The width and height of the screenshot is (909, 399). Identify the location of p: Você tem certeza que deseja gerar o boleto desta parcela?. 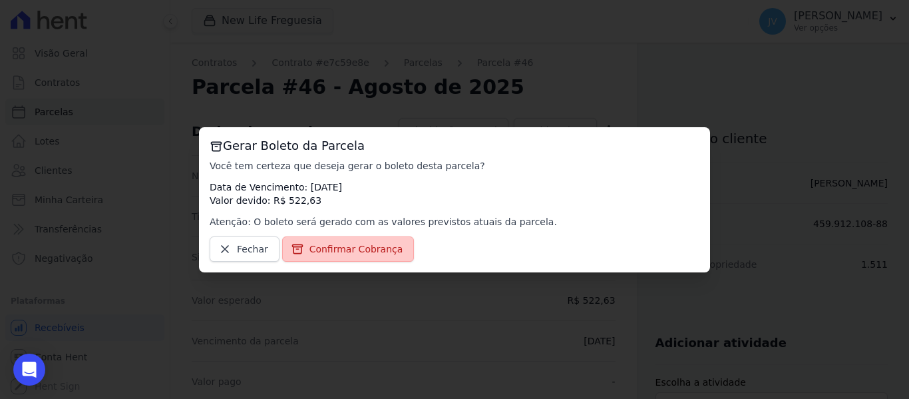
(455, 166).